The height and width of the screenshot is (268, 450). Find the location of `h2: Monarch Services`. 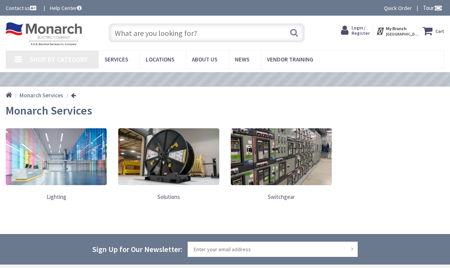

h2: Monarch Services is located at coordinates (225, 110).